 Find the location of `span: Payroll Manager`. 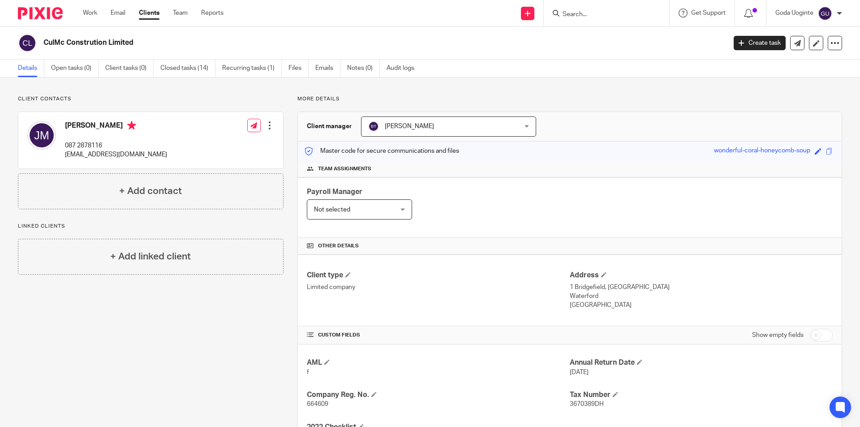

span: Payroll Manager is located at coordinates (334, 192).